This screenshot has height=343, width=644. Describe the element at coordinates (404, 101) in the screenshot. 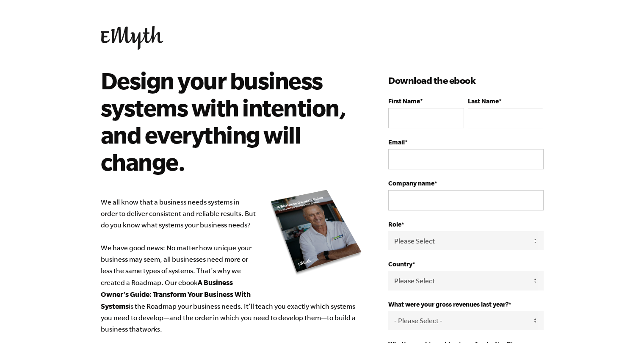

I see `span: First Name` at that location.